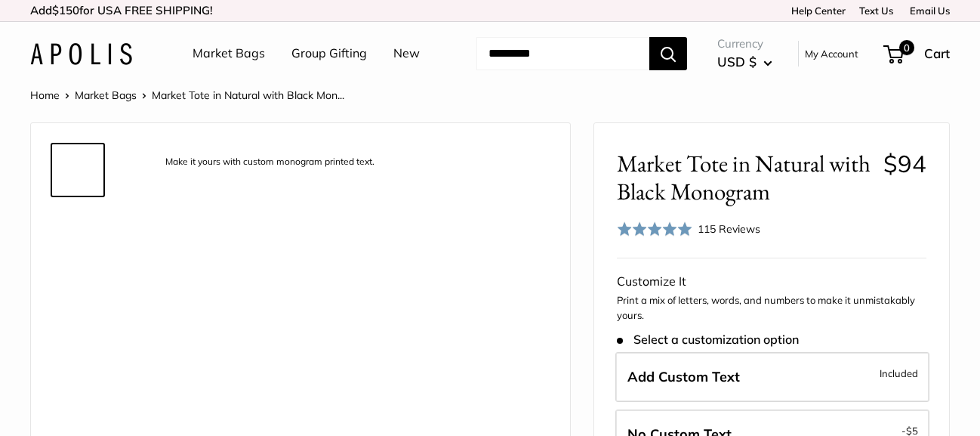  I want to click on span: 115 Reviews, so click(728, 229).